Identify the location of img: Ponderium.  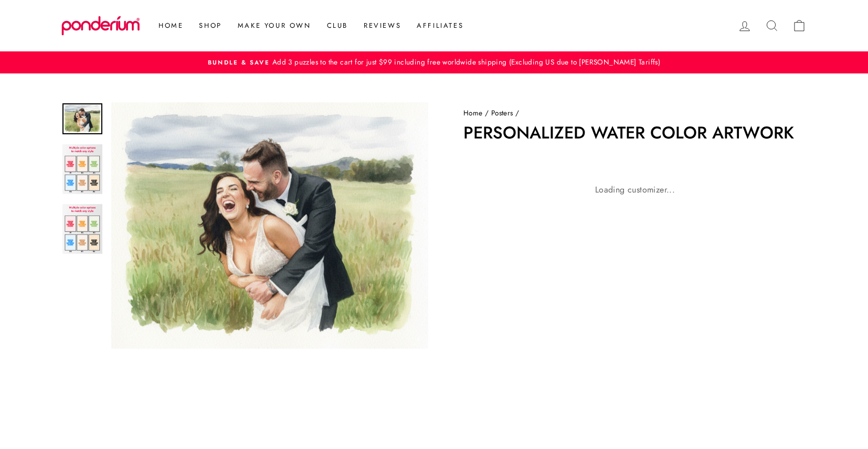
(101, 26).